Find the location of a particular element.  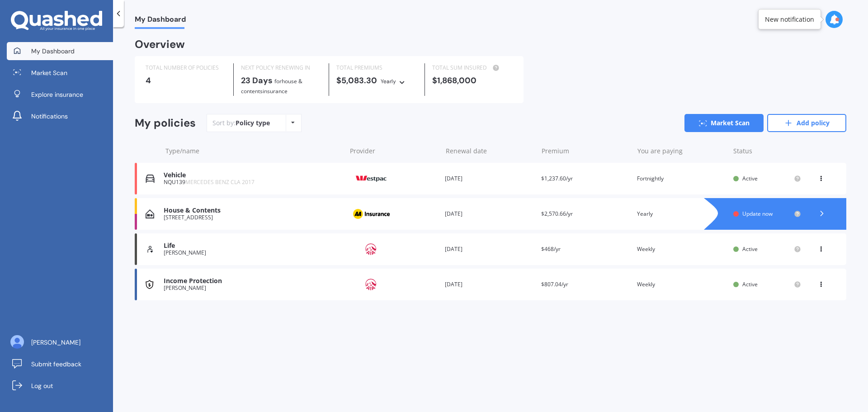

div: Life is located at coordinates (252, 246).